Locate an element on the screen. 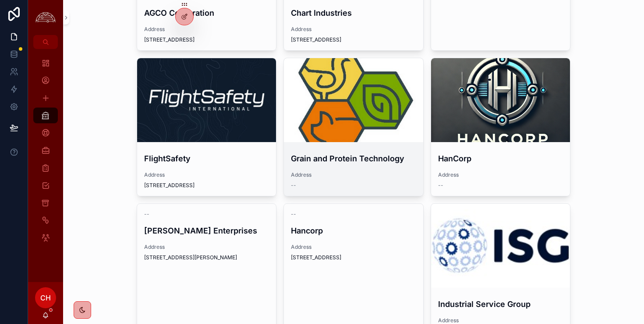  div: the_industrial_service_group_logo.jpeg is located at coordinates (501, 246).